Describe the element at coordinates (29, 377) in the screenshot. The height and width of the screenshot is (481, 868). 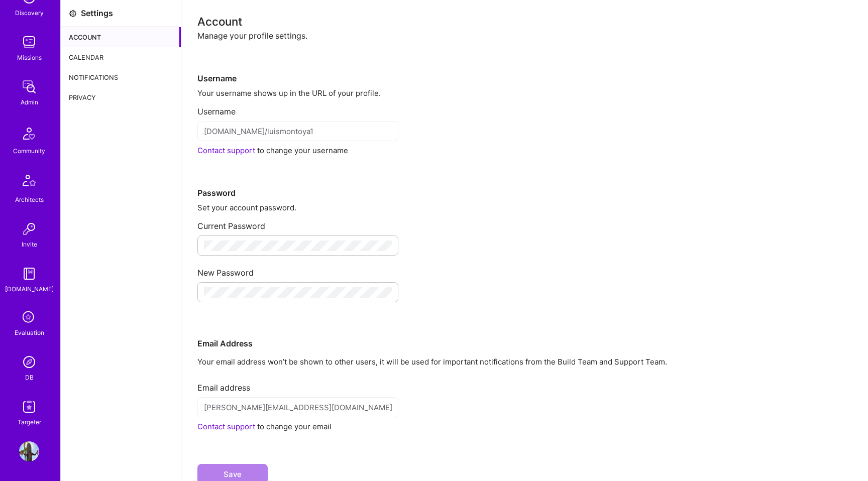
I see `div: DB` at that location.